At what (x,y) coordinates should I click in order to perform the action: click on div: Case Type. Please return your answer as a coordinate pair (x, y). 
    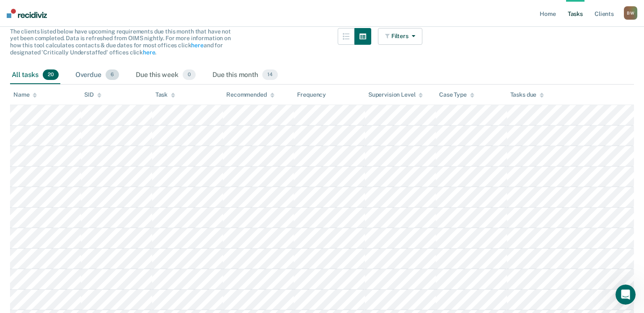
    Looking at the image, I should click on (457, 94).